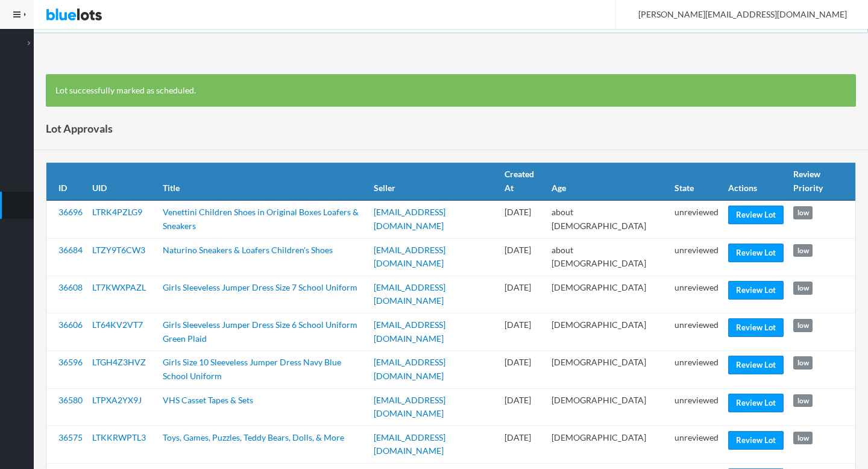  What do you see at coordinates (253, 437) in the screenshot?
I see `a: Toys, Games, Puzzles, Teddy Bears, Dolls, & More` at bounding box center [253, 437].